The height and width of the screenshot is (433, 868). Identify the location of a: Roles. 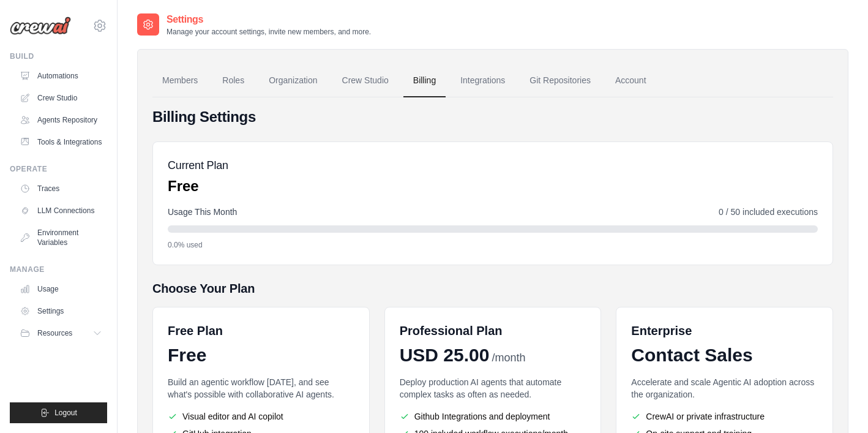
(233, 81).